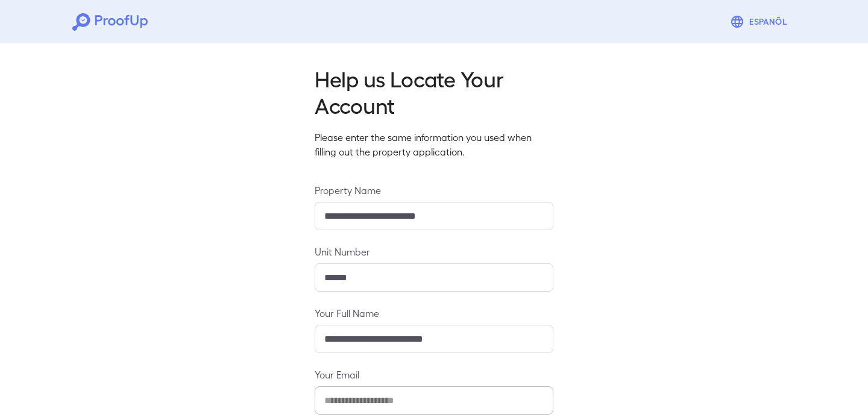  Describe the element at coordinates (434, 190) in the screenshot. I see `label: Property Name` at that location.